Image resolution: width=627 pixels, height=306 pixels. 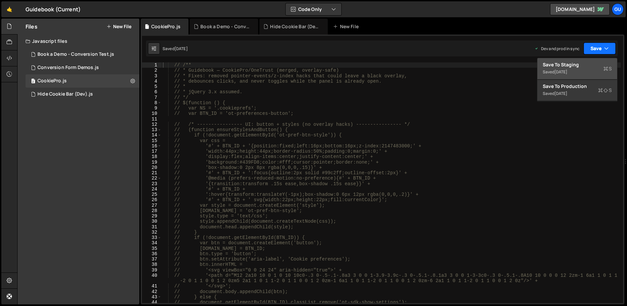 I want to click on div: 17, so click(x=152, y=151).